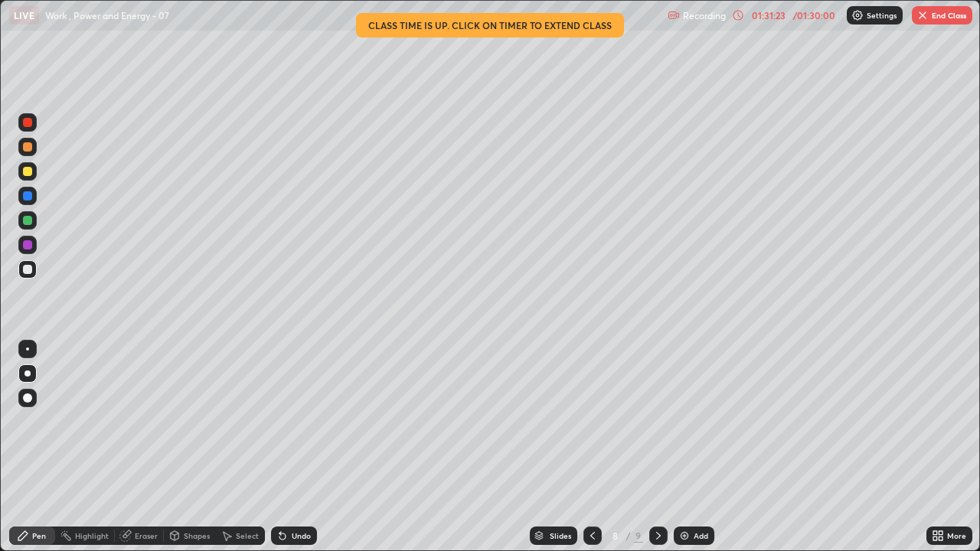 The image size is (980, 551). What do you see at coordinates (768, 15) in the screenshot?
I see `div: 01:31:23` at bounding box center [768, 15].